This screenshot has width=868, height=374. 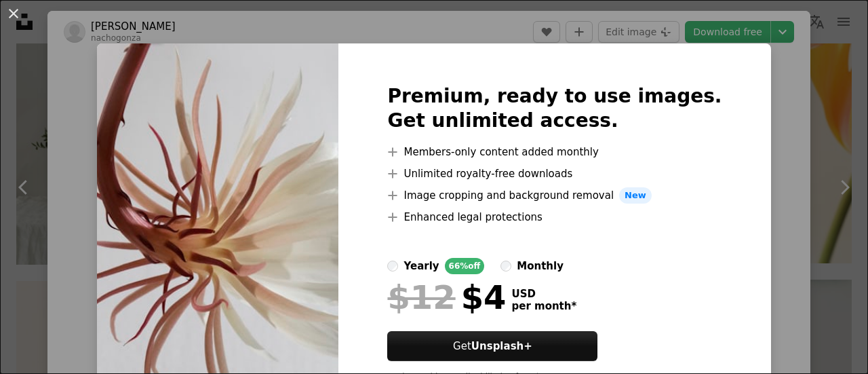 What do you see at coordinates (553, 152) in the screenshot?
I see `li: Members-only content added monthly` at bounding box center [553, 152].